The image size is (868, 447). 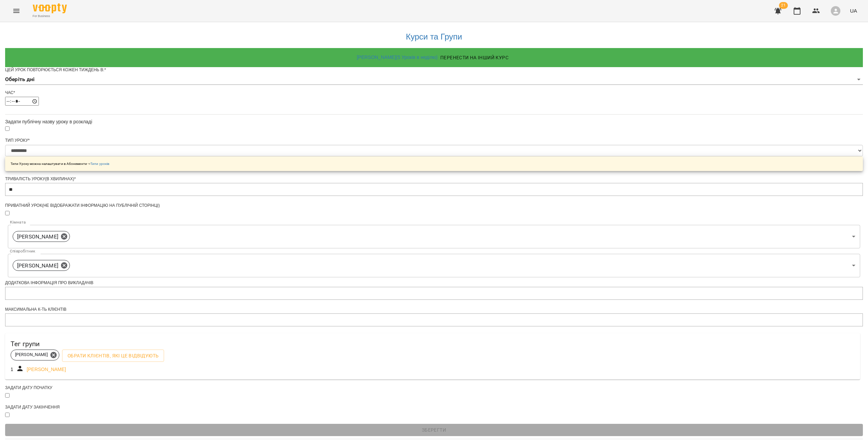 What do you see at coordinates (49, 8) in the screenshot?
I see `img: Voopty Logo` at bounding box center [49, 8].